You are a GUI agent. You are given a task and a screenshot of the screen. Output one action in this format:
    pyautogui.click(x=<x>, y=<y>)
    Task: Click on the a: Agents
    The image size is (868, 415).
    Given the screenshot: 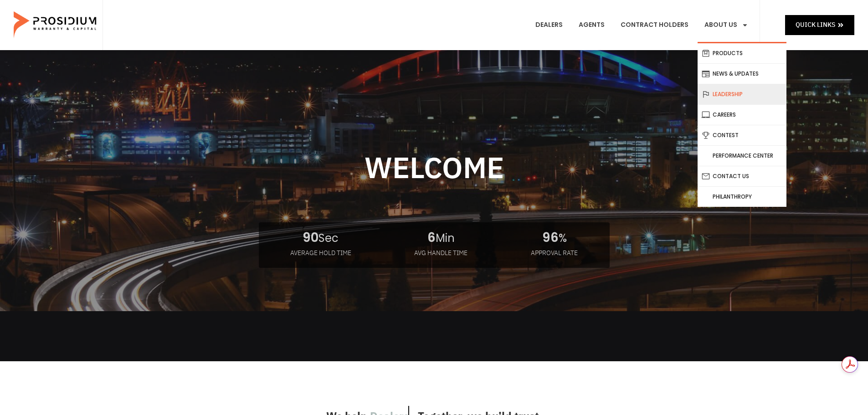 What is the action you would take?
    pyautogui.click(x=592, y=25)
    